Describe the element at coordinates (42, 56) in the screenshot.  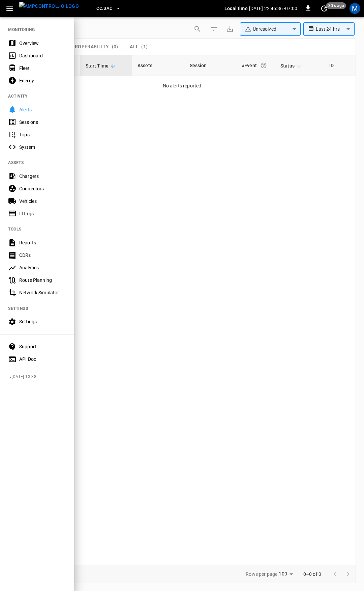
I see `div: Dashboard` at that location.